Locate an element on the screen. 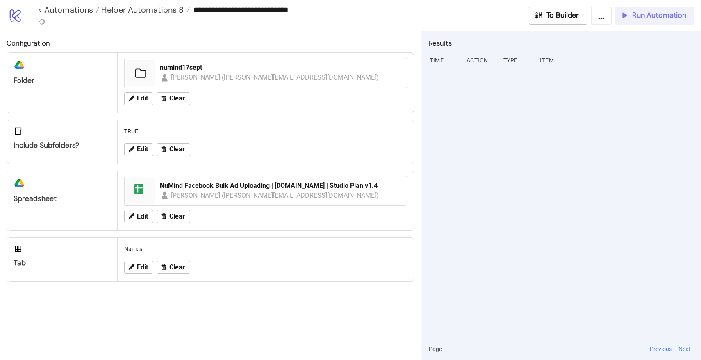  span: Run Automation is located at coordinates (659, 15).